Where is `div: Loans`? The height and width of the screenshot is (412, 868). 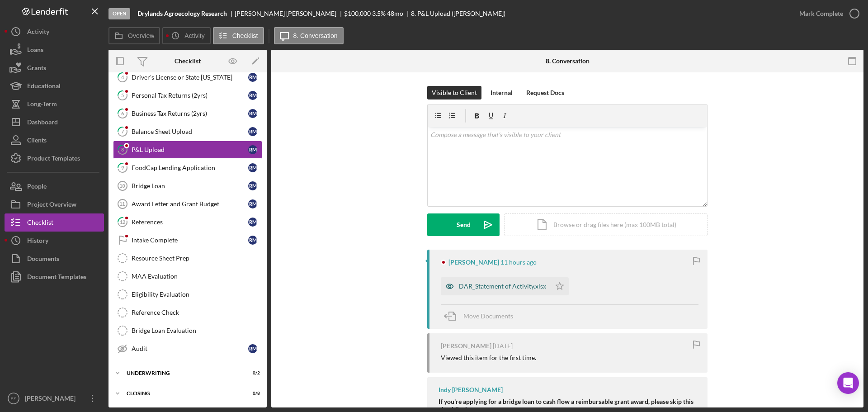
div: Loans is located at coordinates (35, 50).